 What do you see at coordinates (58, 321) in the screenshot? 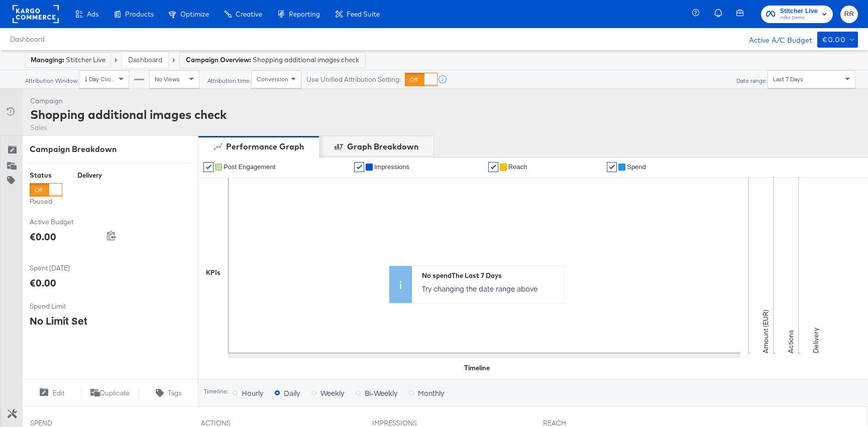
I see `div: No Limit Set` at bounding box center [58, 321].